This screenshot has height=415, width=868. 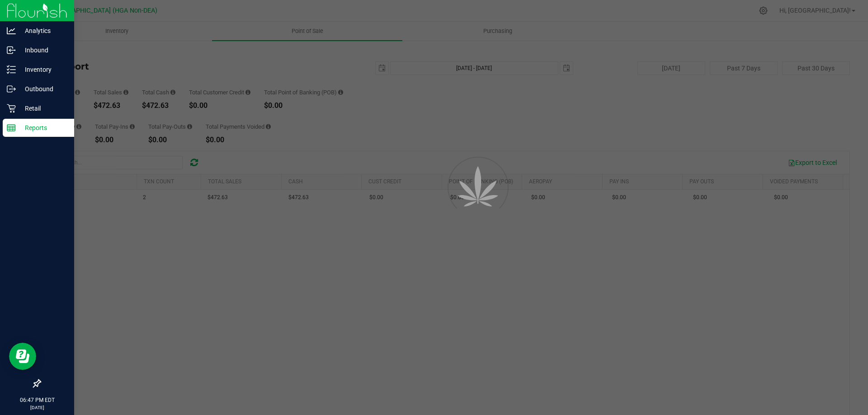 I want to click on inline-svg: Inbound, so click(x=11, y=50).